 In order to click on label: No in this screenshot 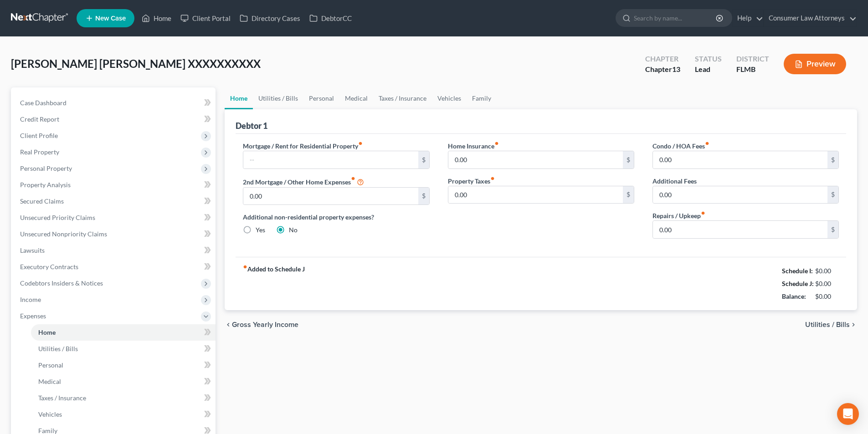, I will do `click(293, 230)`.